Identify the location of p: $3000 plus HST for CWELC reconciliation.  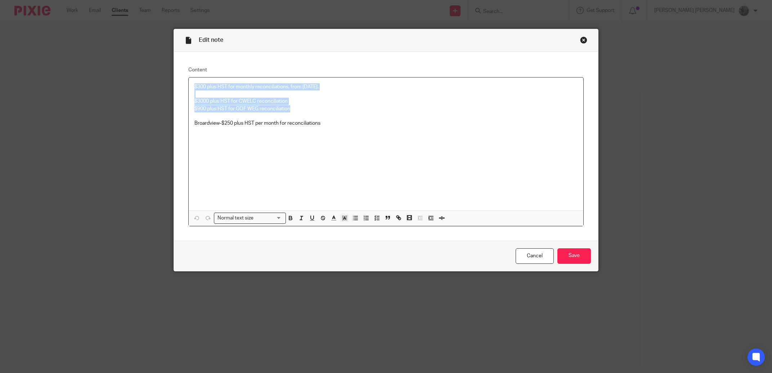
(386, 101).